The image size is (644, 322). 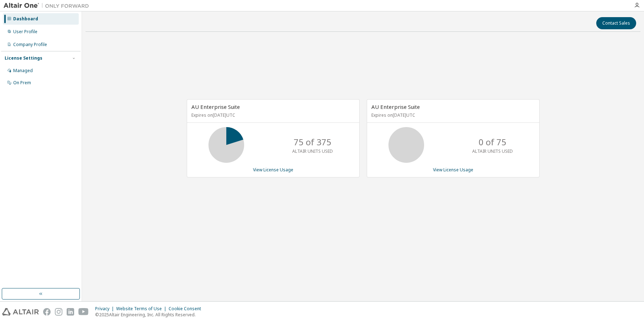 What do you see at coordinates (20, 311) in the screenshot?
I see `img: altair_logo.svg` at bounding box center [20, 311].